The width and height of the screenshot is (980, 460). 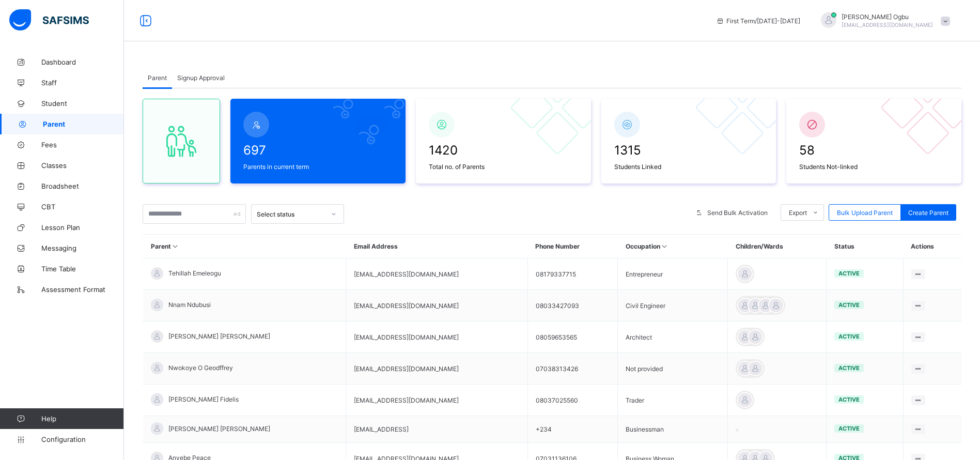 I want to click on div: AnnOgbu, so click(x=883, y=20).